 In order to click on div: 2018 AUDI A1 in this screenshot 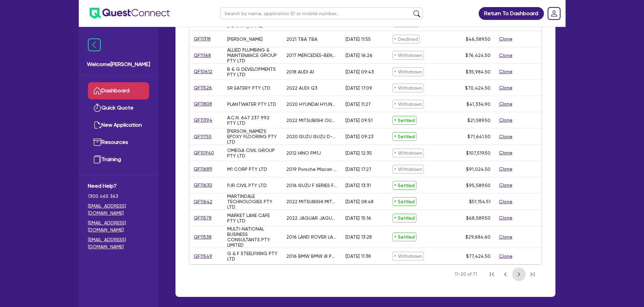, I will do `click(300, 72)`.